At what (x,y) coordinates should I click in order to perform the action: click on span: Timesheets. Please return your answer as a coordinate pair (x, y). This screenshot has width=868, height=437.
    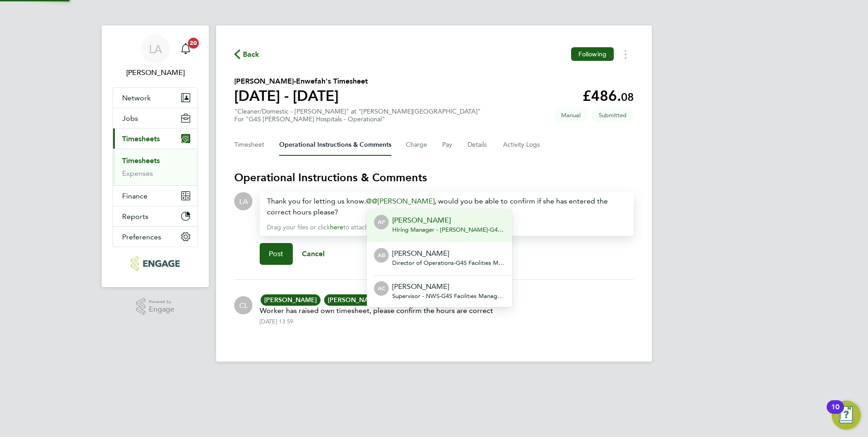
    Looking at the image, I should click on (141, 139).